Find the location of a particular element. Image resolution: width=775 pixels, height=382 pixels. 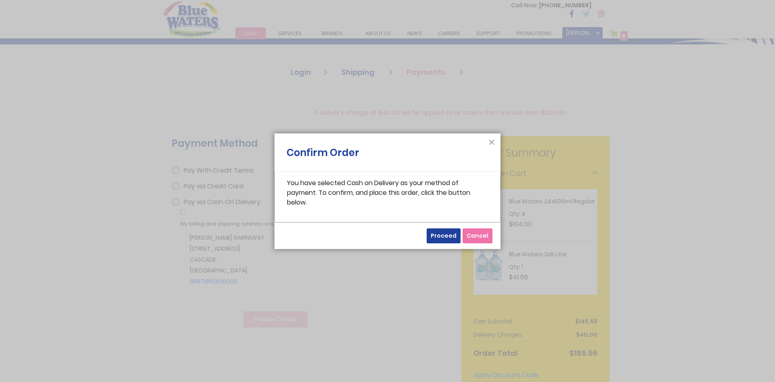

h1: Confirm Order is located at coordinates (323, 155).